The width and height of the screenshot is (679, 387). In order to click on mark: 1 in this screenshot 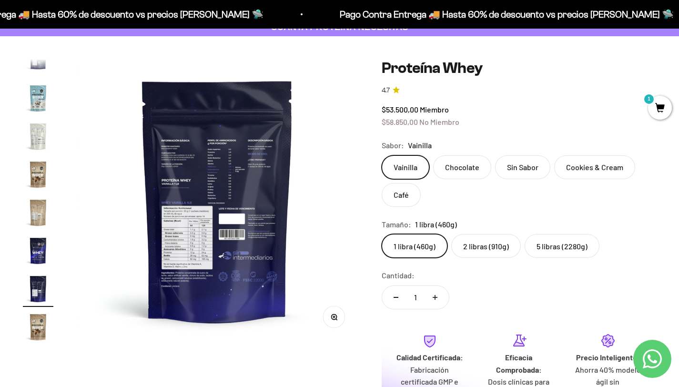, I will do `click(649, 99)`.